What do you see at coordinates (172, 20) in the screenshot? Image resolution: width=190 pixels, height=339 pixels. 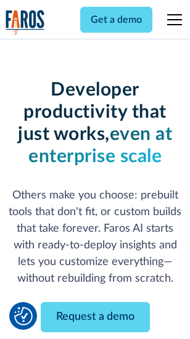 I see `div: menu` at bounding box center [172, 20].